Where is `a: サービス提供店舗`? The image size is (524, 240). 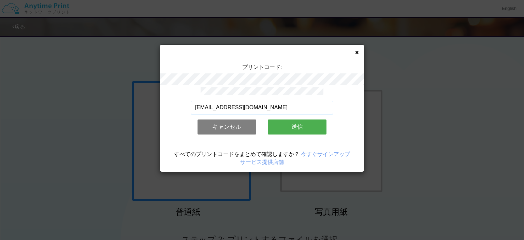
a: サービス提供店舗 is located at coordinates (262, 162).